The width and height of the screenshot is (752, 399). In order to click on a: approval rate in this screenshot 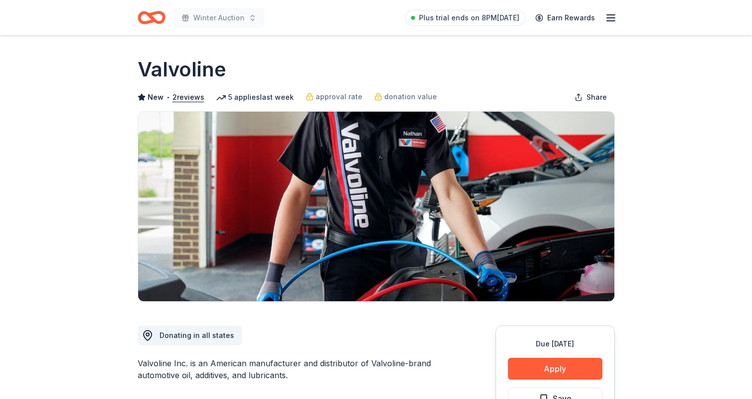, I will do `click(334, 97)`.